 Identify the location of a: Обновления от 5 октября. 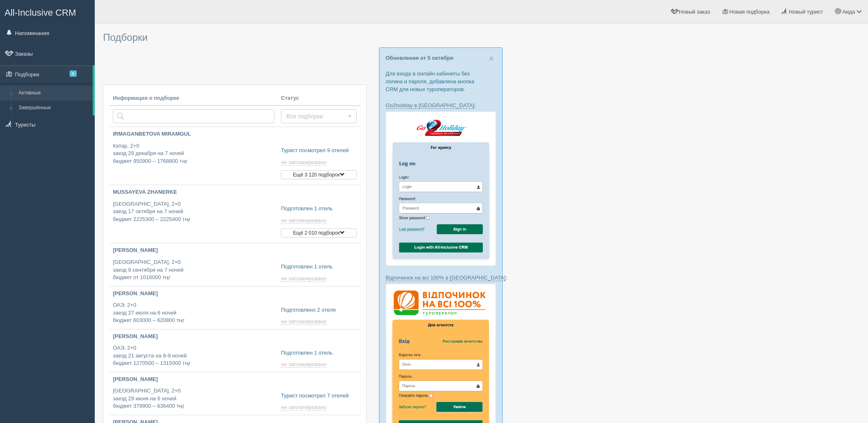
(419, 57).